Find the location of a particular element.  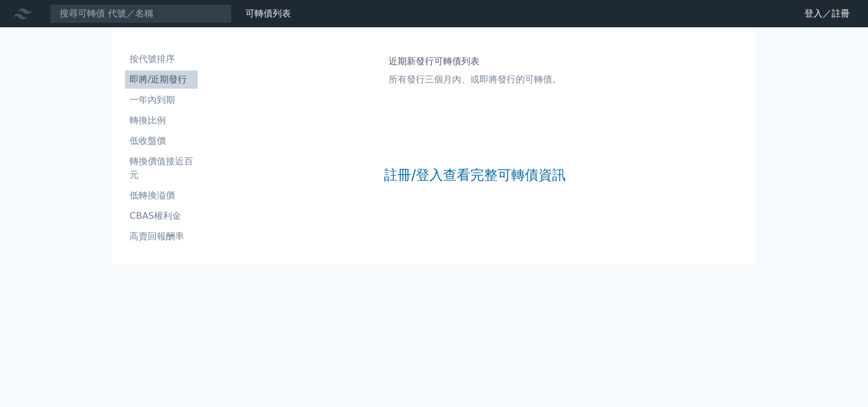

a: 低收盤價 is located at coordinates (162, 141).